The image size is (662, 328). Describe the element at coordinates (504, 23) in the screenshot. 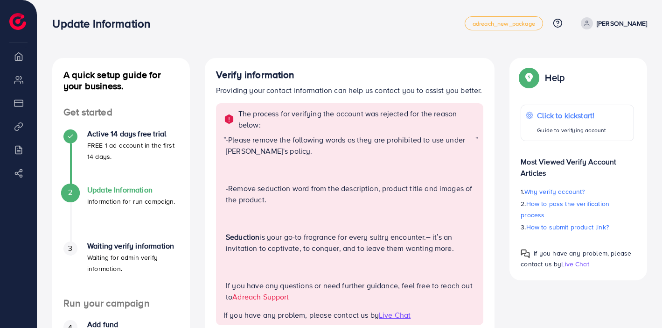

I see `a: adreach_new_package` at that location.